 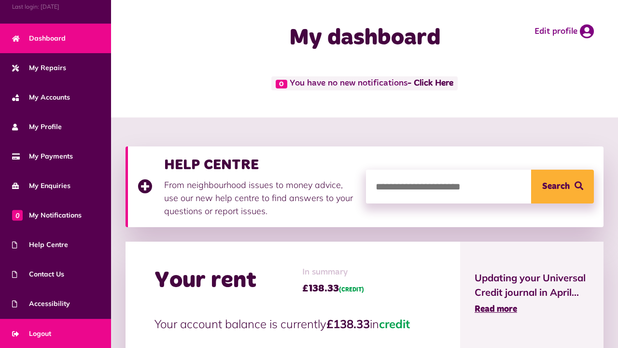 I want to click on span: Logout, so click(x=31, y=333).